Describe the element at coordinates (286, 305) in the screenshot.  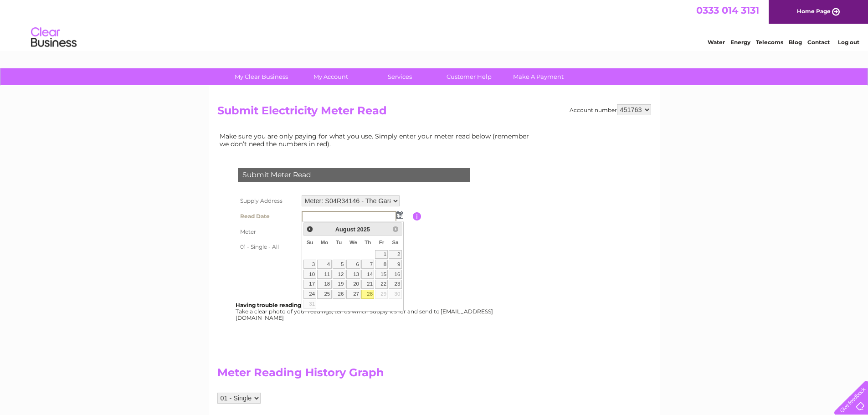
I see `b: Having trouble reading your meter?` at that location.